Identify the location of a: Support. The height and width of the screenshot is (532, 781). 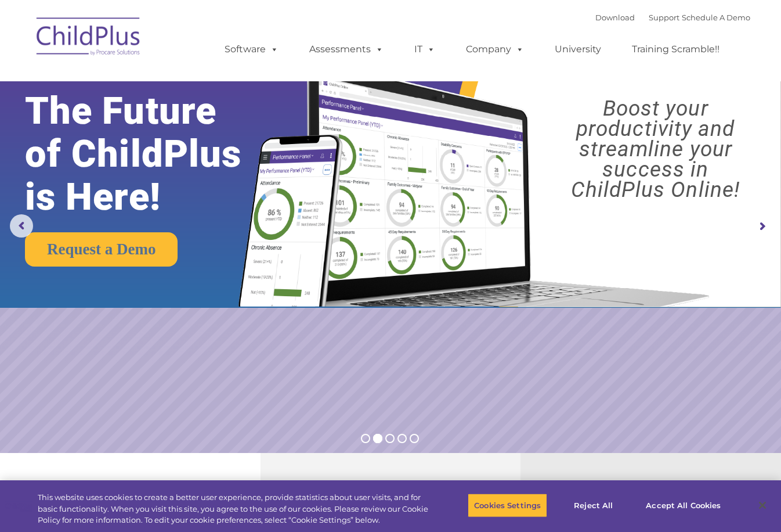
(664, 17).